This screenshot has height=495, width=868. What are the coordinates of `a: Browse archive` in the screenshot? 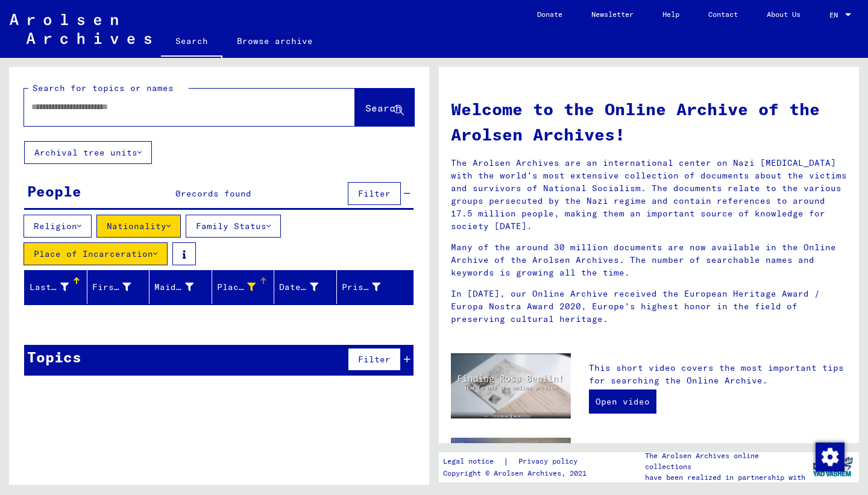 It's located at (275, 41).